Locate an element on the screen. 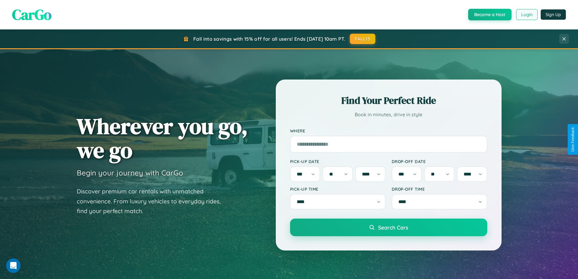 This screenshot has width=578, height=279. label: Pick-up Date is located at coordinates (338, 161).